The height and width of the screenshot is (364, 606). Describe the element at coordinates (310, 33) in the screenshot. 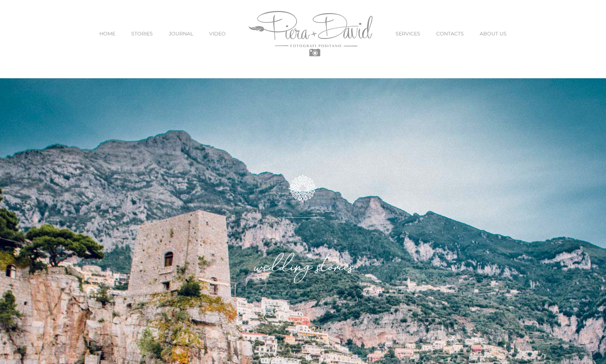

I see `img: Piera Plus David Photography Positano Logo` at that location.